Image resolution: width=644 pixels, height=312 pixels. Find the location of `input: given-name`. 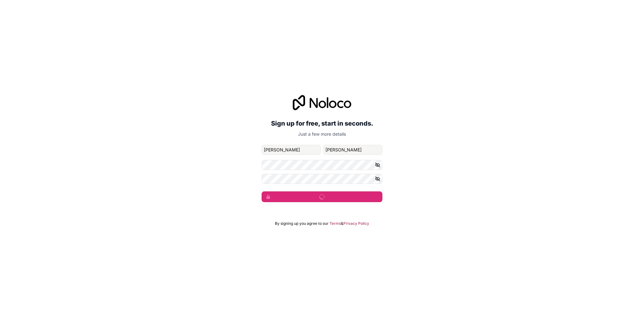

input: given-name is located at coordinates (292, 150).